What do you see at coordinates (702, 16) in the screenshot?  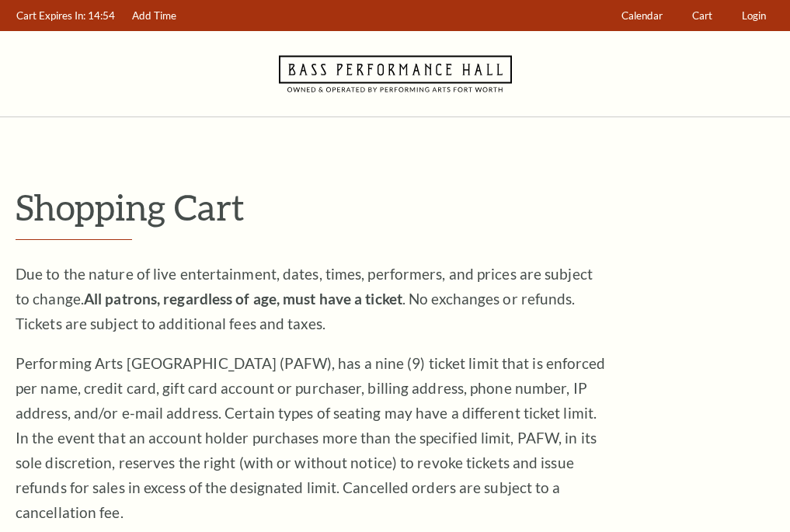 I see `a: Cart` at bounding box center [702, 16].